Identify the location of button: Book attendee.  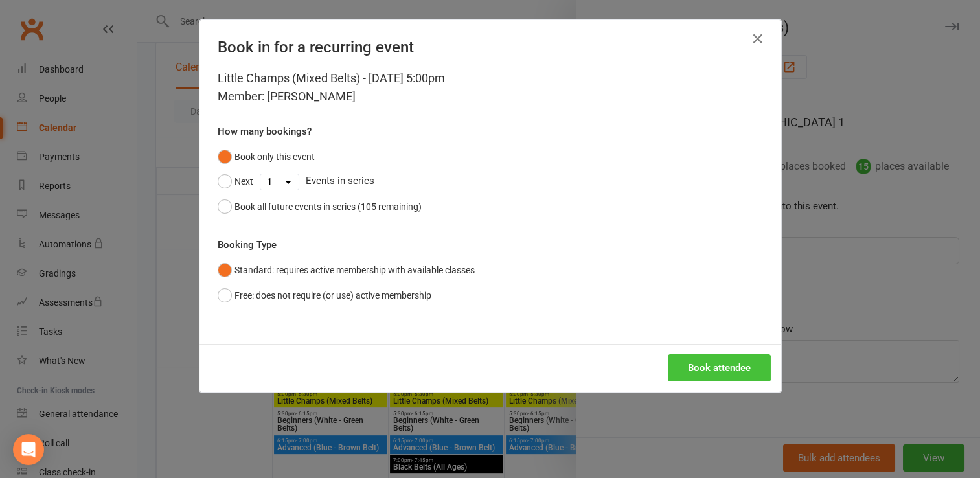
(719, 368).